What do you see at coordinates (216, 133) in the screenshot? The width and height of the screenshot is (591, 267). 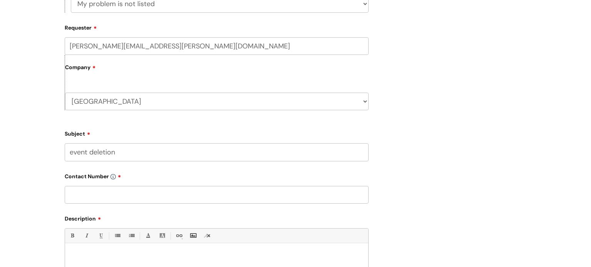 I see `label: Subject` at bounding box center [216, 133].